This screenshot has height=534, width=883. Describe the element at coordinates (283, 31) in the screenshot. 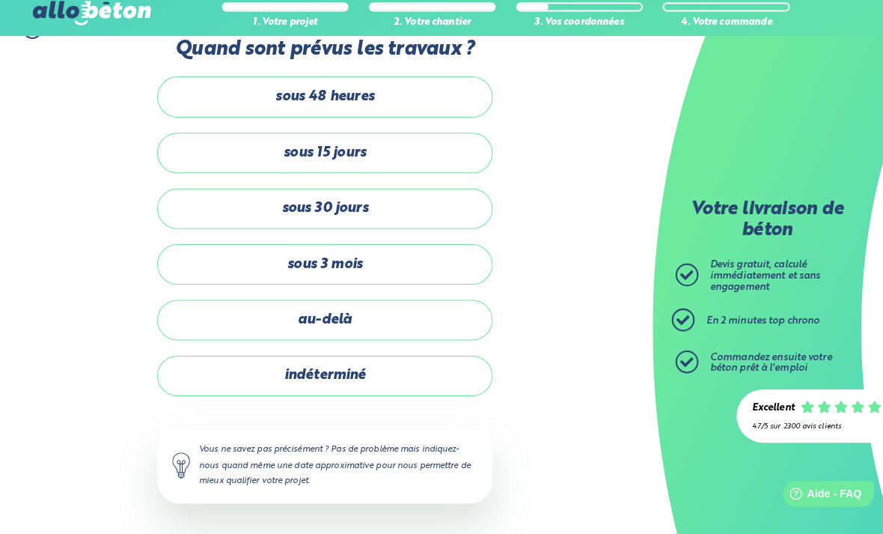

I see `div: 1. Votre projet` at that location.